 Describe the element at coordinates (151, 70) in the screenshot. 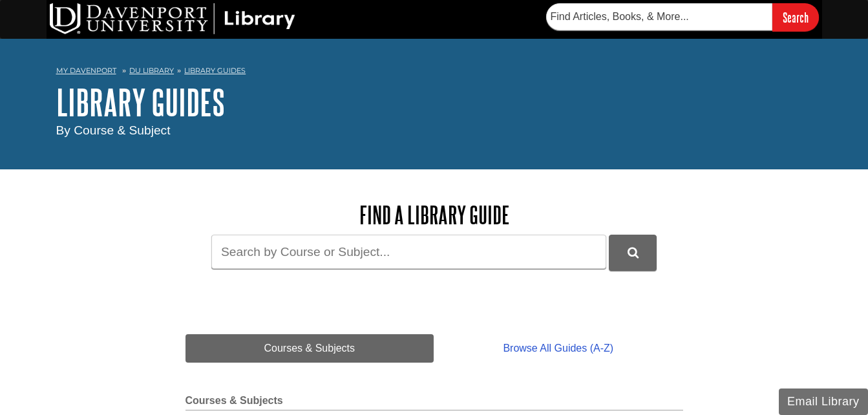

I see `a: DU Library` at that location.